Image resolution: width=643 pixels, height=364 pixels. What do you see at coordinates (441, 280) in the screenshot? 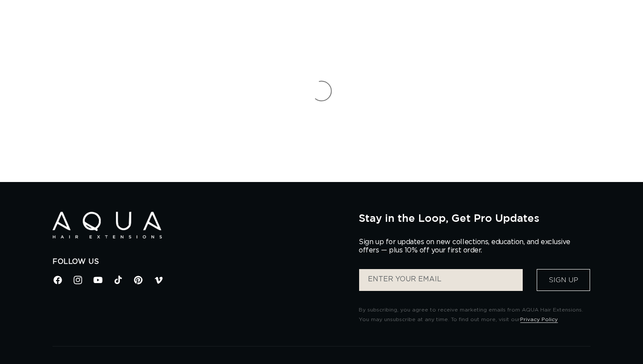
I see `input: ENTER YOUR EMAIL` at bounding box center [441, 280].